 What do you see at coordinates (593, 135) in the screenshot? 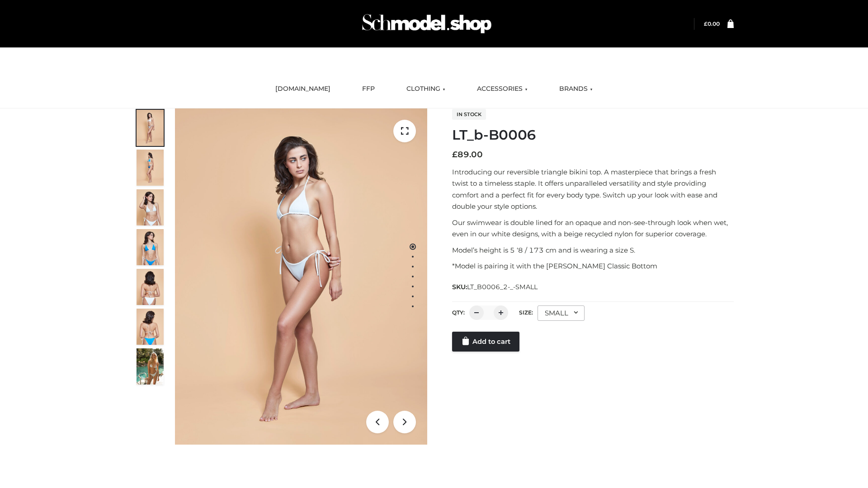
I see `h1: LT_b-B0006` at bounding box center [593, 135].